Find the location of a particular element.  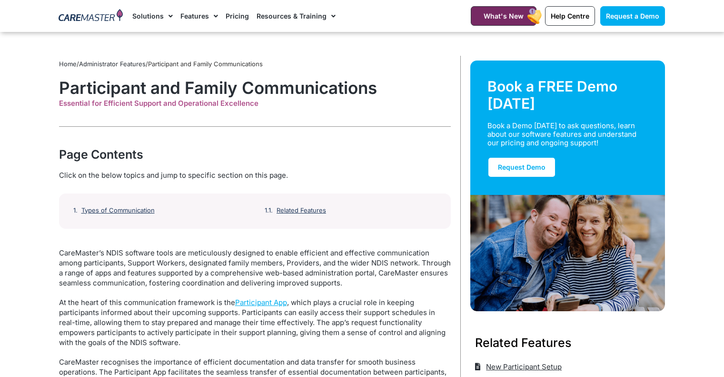

h1: Participant and Family Communications is located at coordinates (255, 88).